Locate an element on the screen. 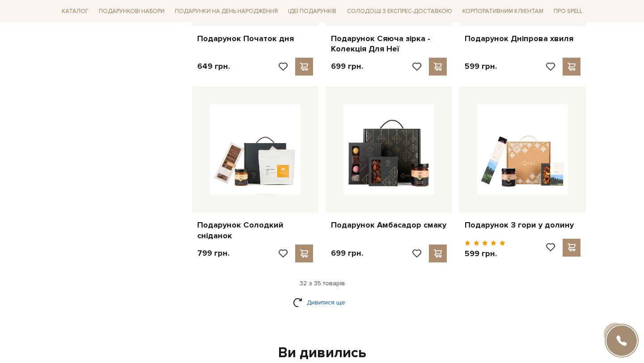  span: Каталог is located at coordinates (75, 11).